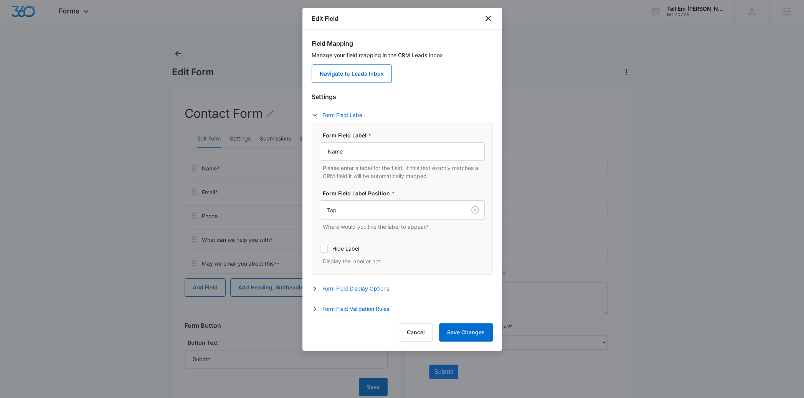 This screenshot has width=804, height=398. What do you see at coordinates (402, 43) in the screenshot?
I see `h3: Field Mapping` at bounding box center [402, 43].